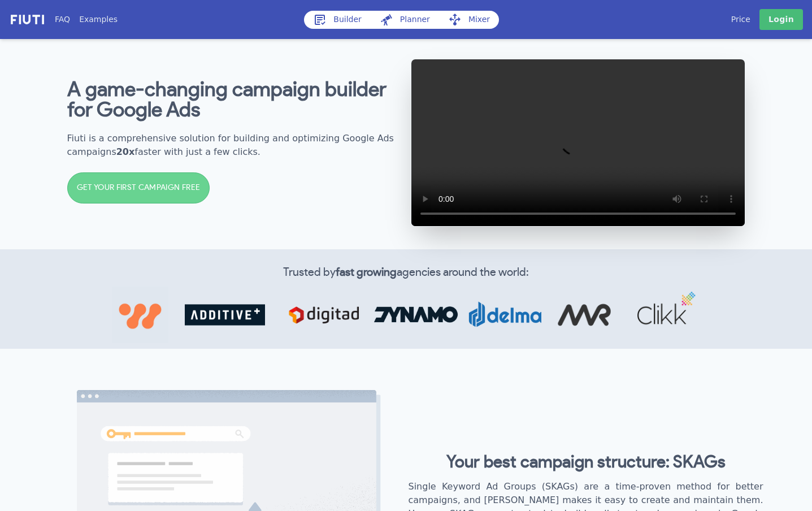  I want to click on h2: Trusted by agencies around the world:, so click(407, 273).